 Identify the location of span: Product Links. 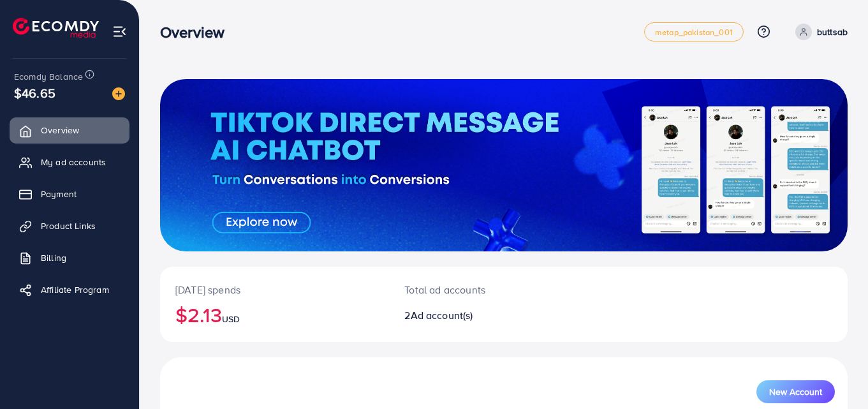
(68, 226).